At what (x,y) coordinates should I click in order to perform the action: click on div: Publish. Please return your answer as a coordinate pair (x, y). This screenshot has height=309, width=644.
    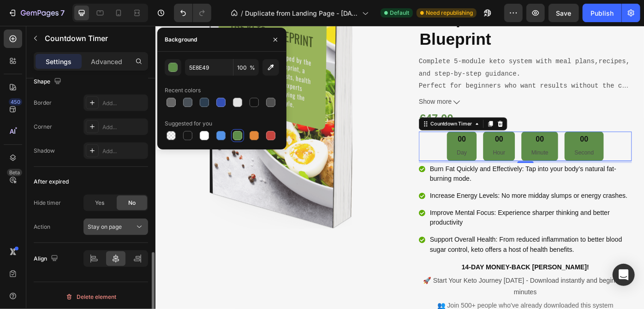
    Looking at the image, I should click on (602, 13).